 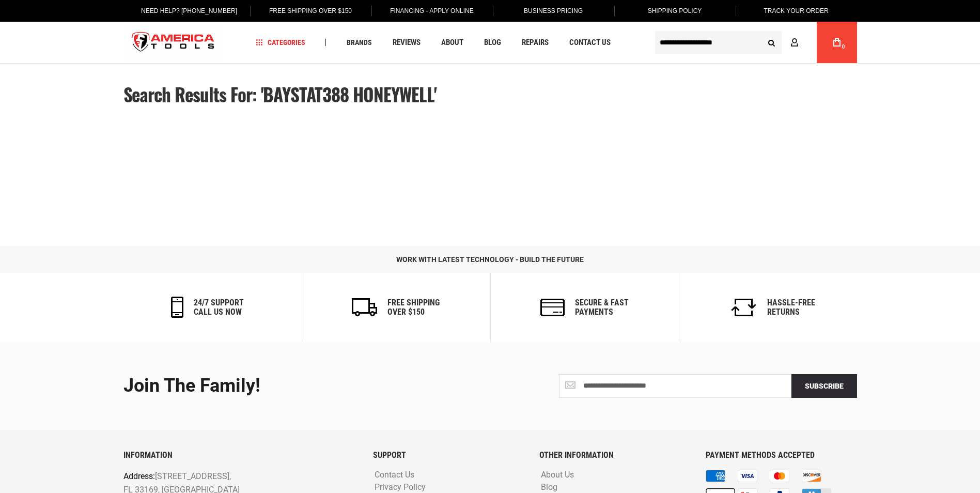 I want to click on h6: Free Shipping Over $150, so click(x=413, y=307).